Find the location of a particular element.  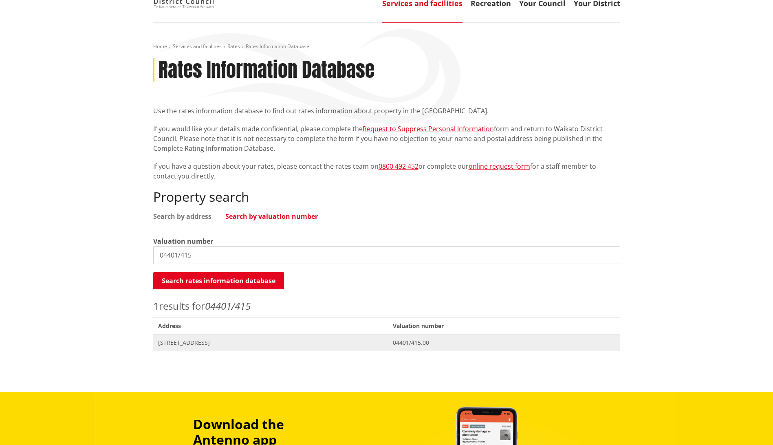

a: online request form is located at coordinates (499, 166).